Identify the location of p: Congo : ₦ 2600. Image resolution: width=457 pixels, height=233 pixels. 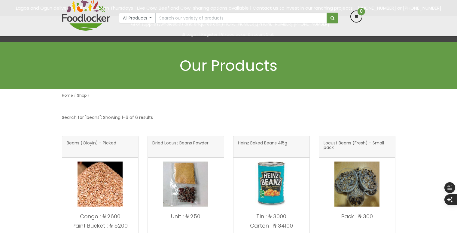
(100, 217).